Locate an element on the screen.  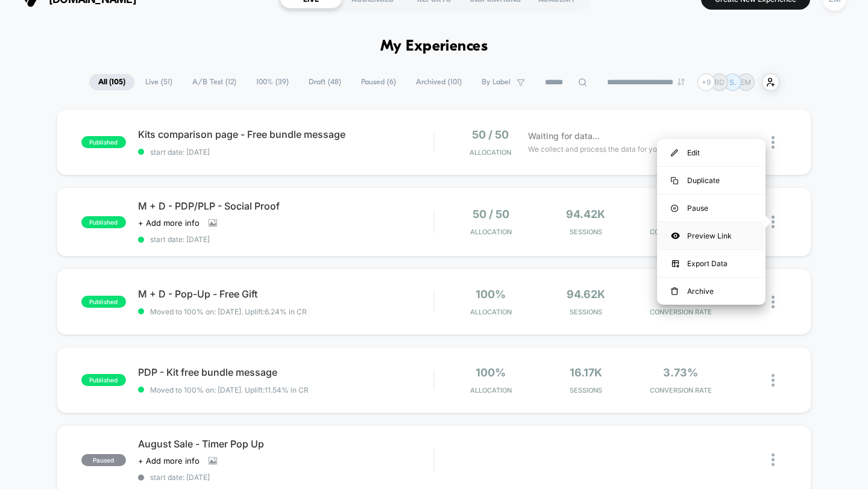
span: All ( 105 ) is located at coordinates (111, 82).